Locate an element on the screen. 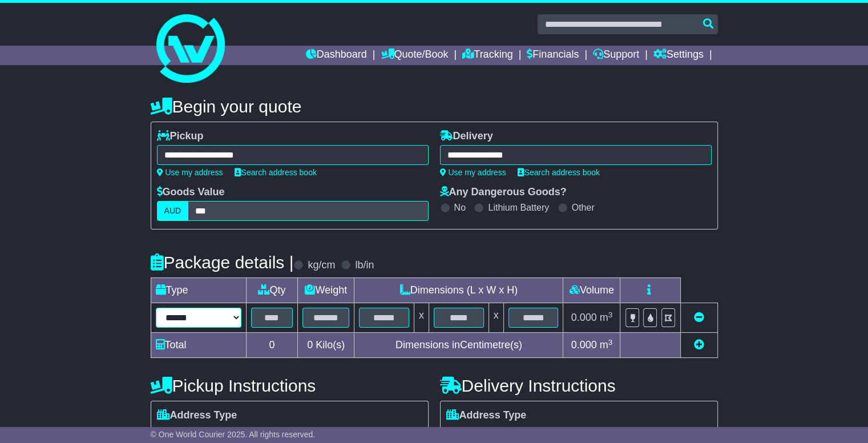 Image resolution: width=868 pixels, height=443 pixels. a: Settings is located at coordinates (679, 56).